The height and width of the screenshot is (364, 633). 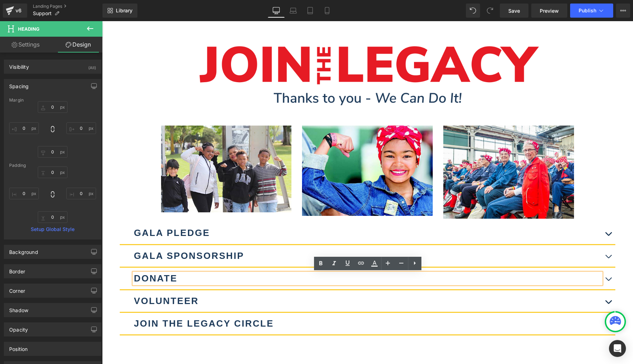 I want to click on div: Margin, so click(x=52, y=100).